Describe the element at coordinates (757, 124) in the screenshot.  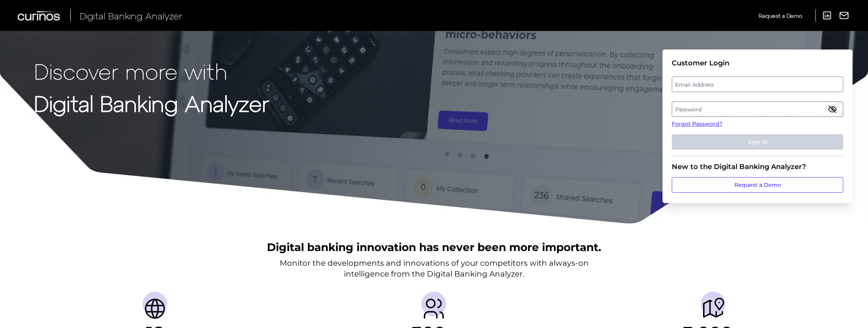
I see `a: Forgot Password?` at that location.